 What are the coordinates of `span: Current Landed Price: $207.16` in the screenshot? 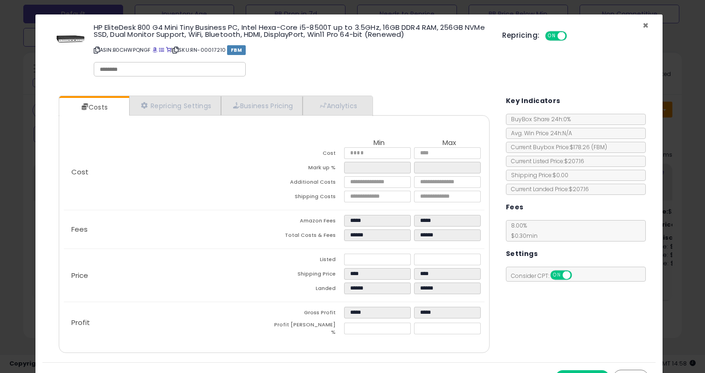 It's located at (547, 189).